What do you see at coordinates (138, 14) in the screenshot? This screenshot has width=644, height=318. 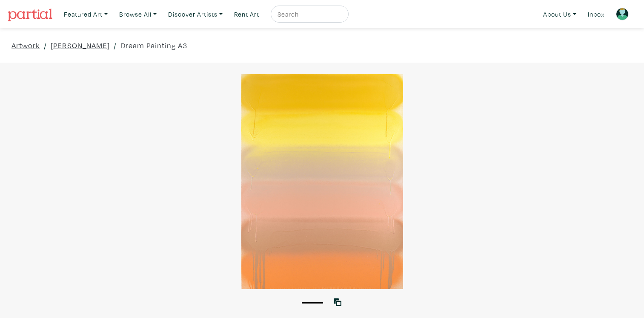 I see `a: Browse All` at bounding box center [138, 14].